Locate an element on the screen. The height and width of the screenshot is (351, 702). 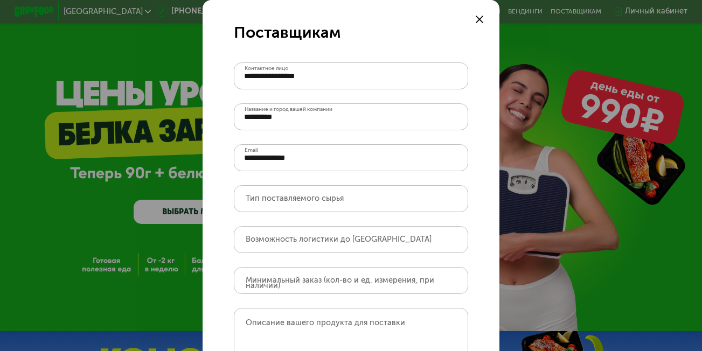
label: Минимальный заказ (кол-во и ед. измерения, при наличии) is located at coordinates (357, 283).